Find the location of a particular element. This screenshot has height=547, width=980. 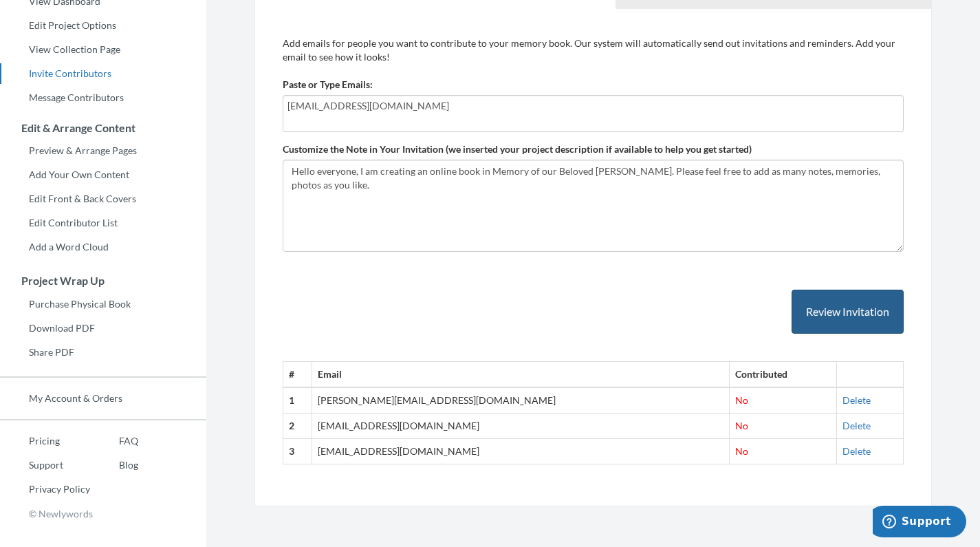

th: Email is located at coordinates (520, 374).